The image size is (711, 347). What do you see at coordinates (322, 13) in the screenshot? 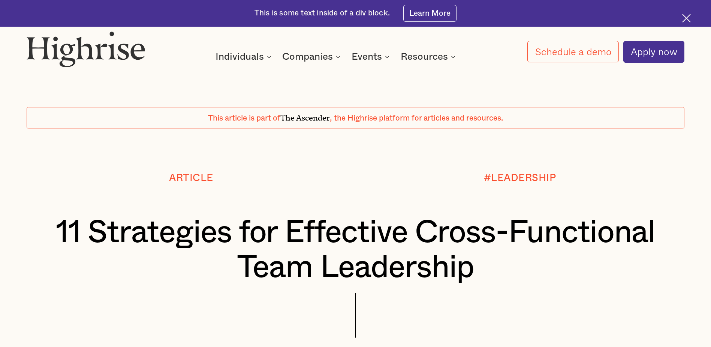
I see `div: This is some text inside of a div block.` at bounding box center [322, 13].